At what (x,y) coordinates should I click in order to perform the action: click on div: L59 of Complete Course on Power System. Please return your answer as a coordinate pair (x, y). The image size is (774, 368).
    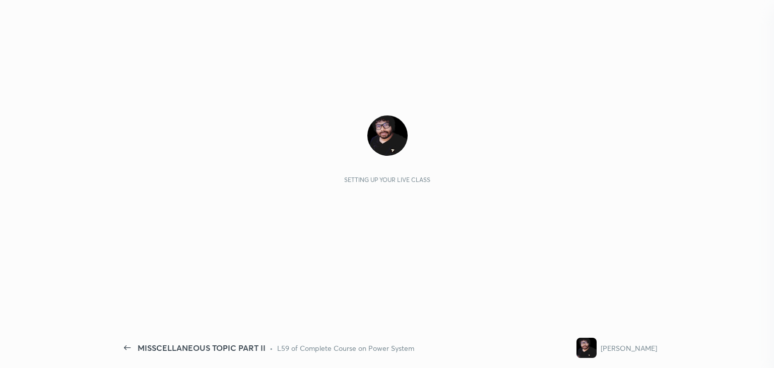
    Looking at the image, I should click on (346, 348).